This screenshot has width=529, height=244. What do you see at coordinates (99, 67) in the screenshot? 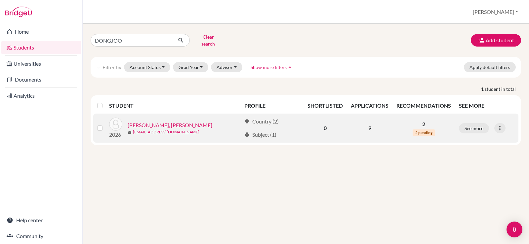
I see `i: filter_list` at bounding box center [99, 67].